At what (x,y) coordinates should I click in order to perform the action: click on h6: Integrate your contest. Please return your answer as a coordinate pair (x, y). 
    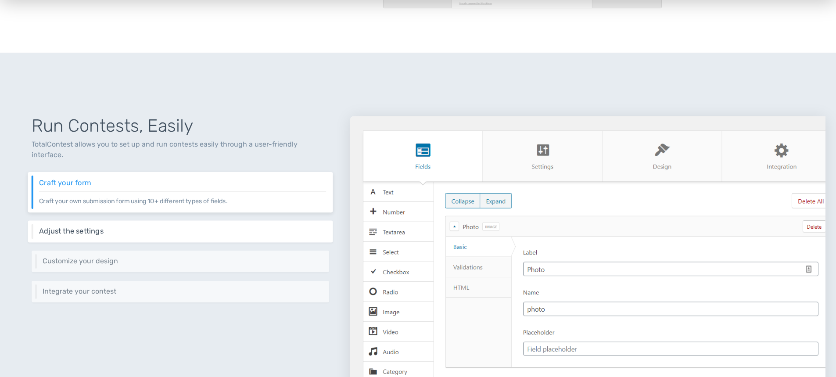
    Looking at the image, I should click on (183, 291).